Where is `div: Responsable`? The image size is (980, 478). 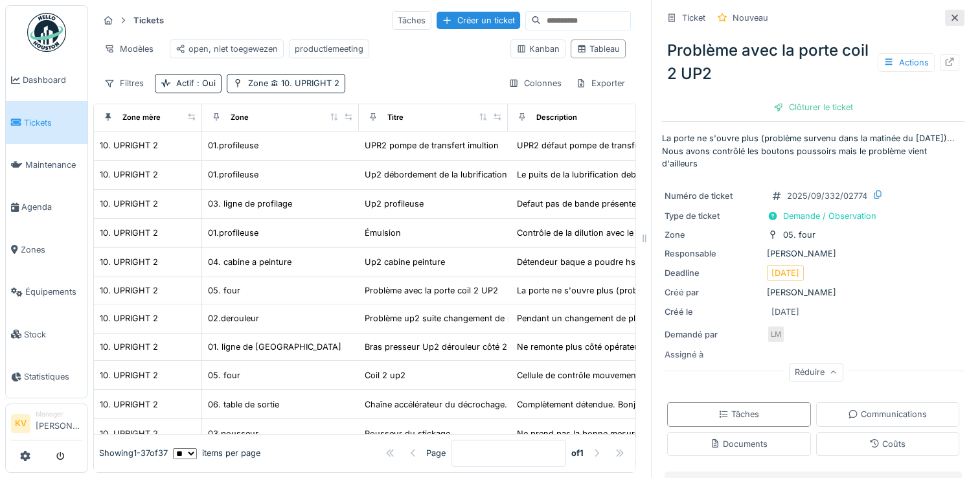 div: Responsable is located at coordinates (713, 253).